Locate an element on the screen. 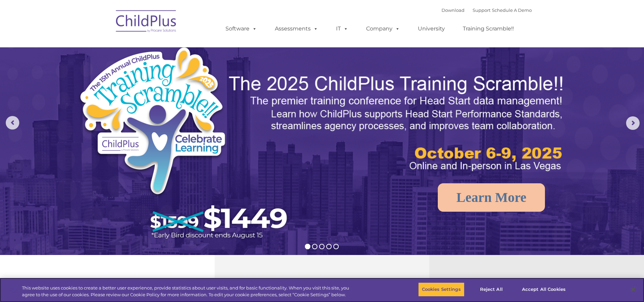 This screenshot has width=644, height=302. a: Support is located at coordinates (482, 10).